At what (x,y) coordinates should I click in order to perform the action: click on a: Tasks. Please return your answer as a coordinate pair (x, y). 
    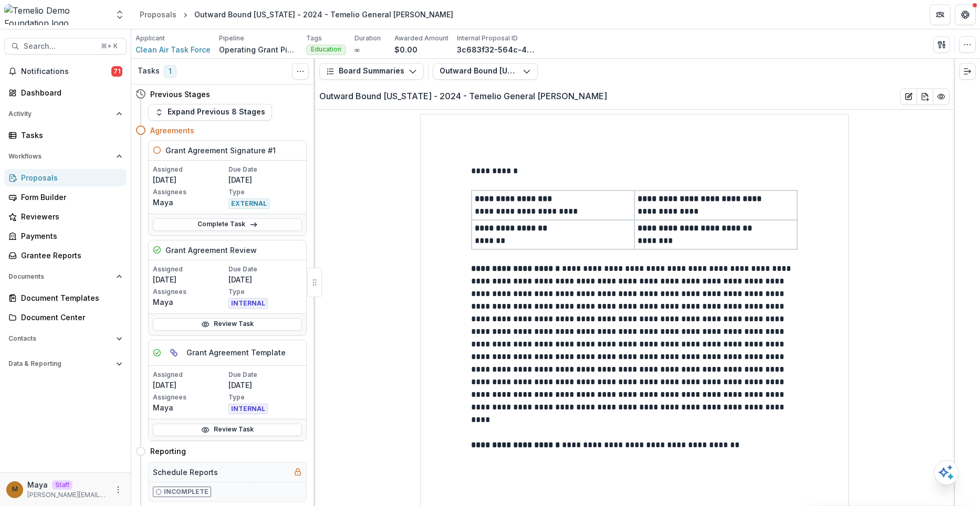
    Looking at the image, I should click on (65, 135).